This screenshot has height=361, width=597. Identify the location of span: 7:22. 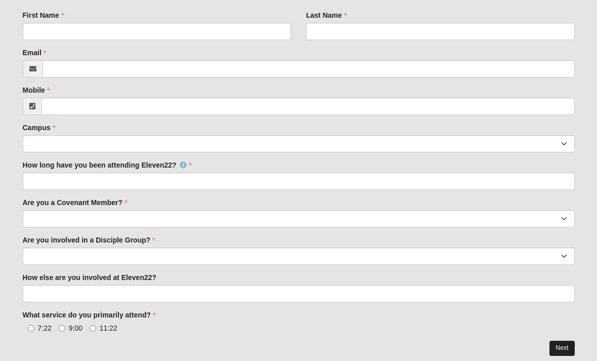
(45, 328).